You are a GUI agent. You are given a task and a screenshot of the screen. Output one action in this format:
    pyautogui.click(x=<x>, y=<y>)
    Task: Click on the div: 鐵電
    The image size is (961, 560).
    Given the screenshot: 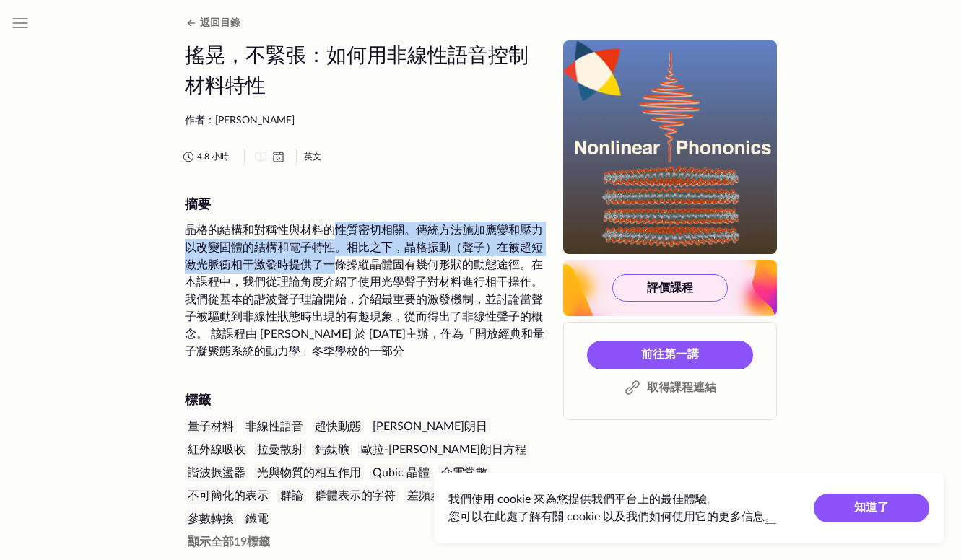 What is the action you would take?
    pyautogui.click(x=257, y=519)
    